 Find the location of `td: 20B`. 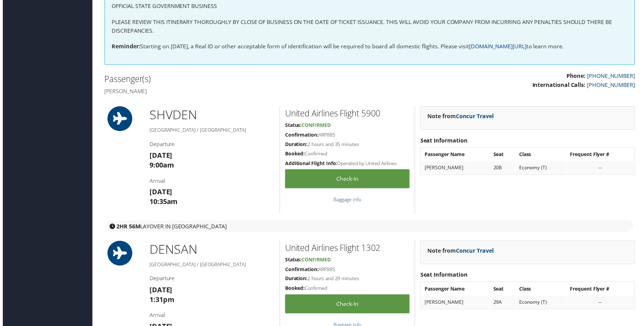

td: 20B is located at coordinates (504, 168).